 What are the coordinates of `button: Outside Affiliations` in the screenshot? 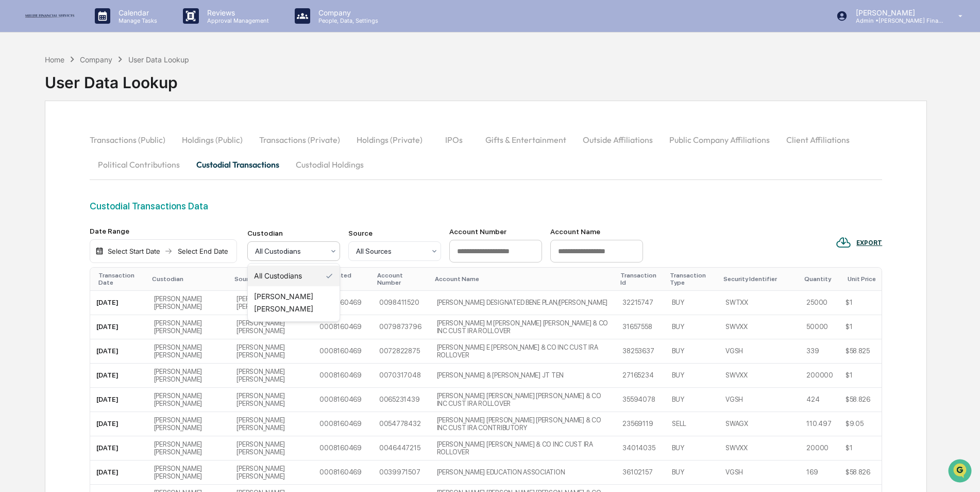 It's located at (618, 140).